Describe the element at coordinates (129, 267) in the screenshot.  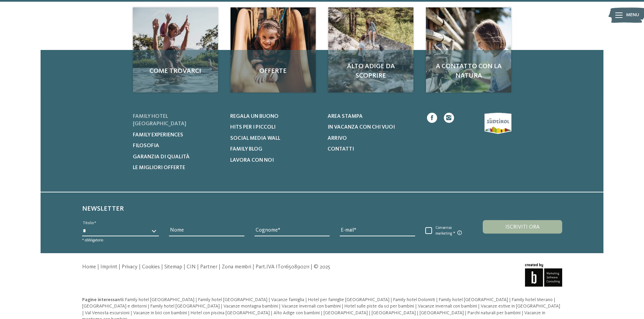
I see `a: Privacy` at that location.